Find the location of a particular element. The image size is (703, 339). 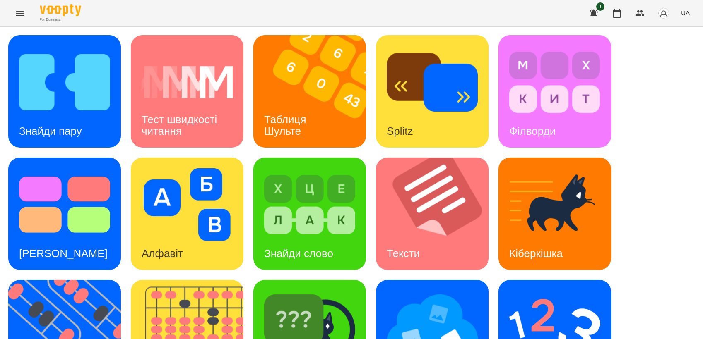

span: 1 is located at coordinates (600, 7).